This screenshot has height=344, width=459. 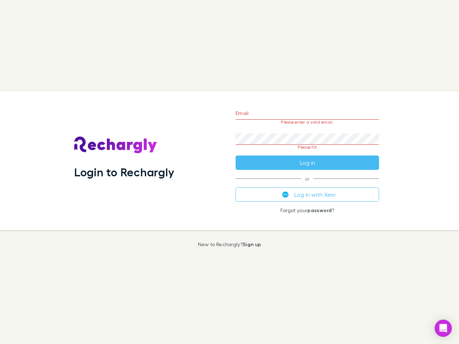 What do you see at coordinates (307, 211) in the screenshot?
I see `p: Forgot your ?` at bounding box center [307, 211].